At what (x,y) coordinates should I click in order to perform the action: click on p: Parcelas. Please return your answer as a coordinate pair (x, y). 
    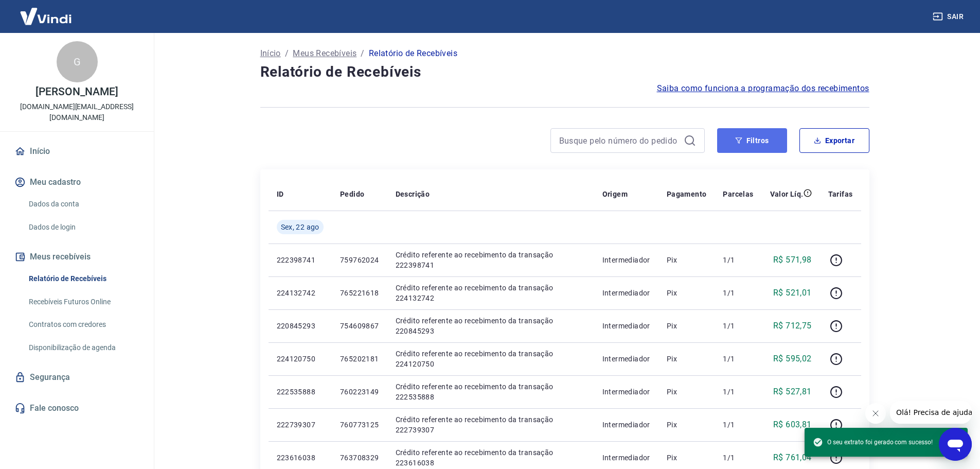
    Looking at the image, I should click on (737, 194).